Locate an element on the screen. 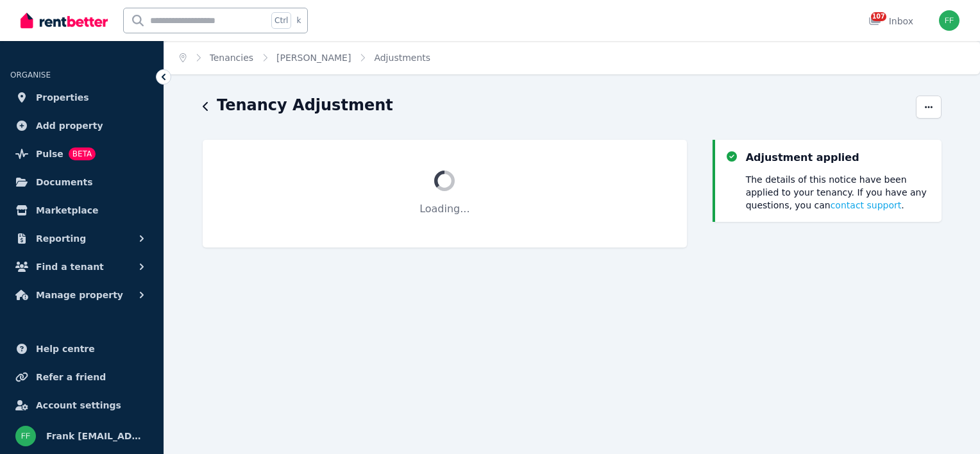  span: Pulse is located at coordinates (49, 154).